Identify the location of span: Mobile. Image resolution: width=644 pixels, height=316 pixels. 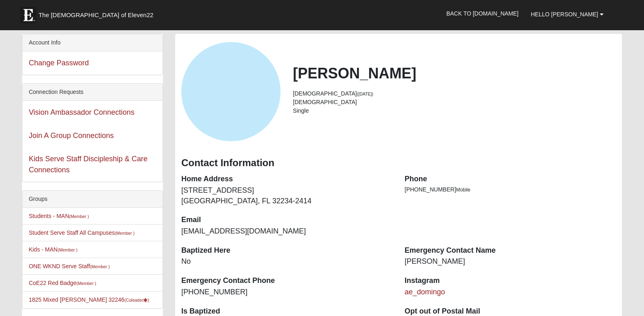
(463, 190).